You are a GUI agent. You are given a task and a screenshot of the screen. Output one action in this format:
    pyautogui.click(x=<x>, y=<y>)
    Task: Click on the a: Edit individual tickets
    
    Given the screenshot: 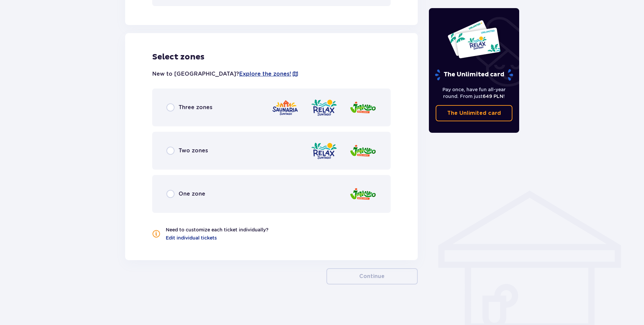 What is the action you would take?
    pyautogui.click(x=191, y=238)
    